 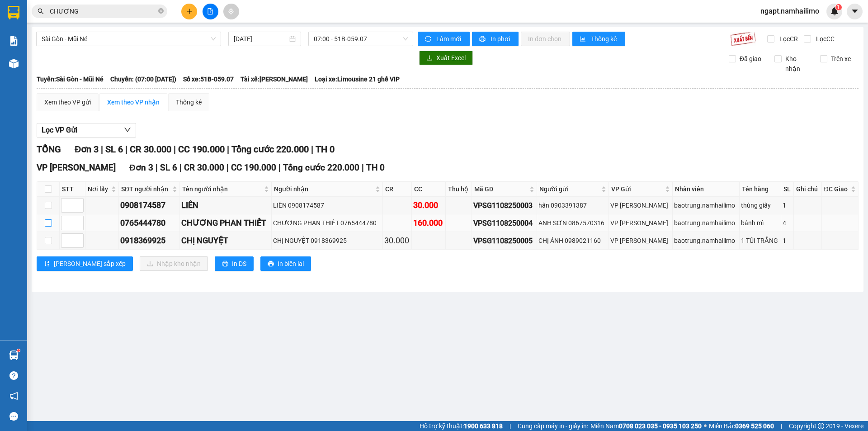 I want to click on div: 0913830533, so click(x=122, y=47).